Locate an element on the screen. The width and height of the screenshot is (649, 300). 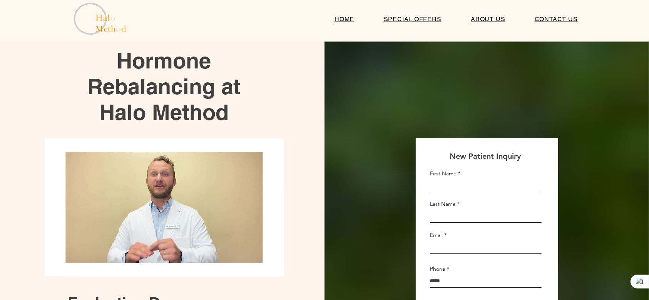
span: CONTACT US is located at coordinates (556, 19).